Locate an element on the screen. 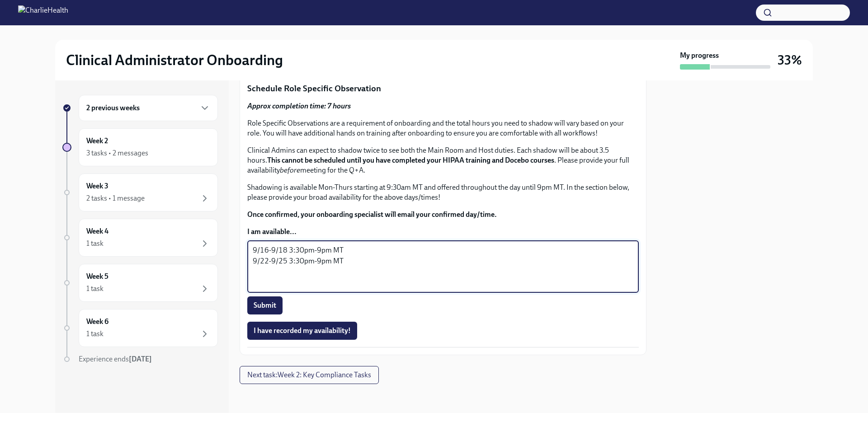  p: Clinical Admins can expect to shadow twice to see both the Main Room and Host duties. Each shadow... is located at coordinates (443, 160).